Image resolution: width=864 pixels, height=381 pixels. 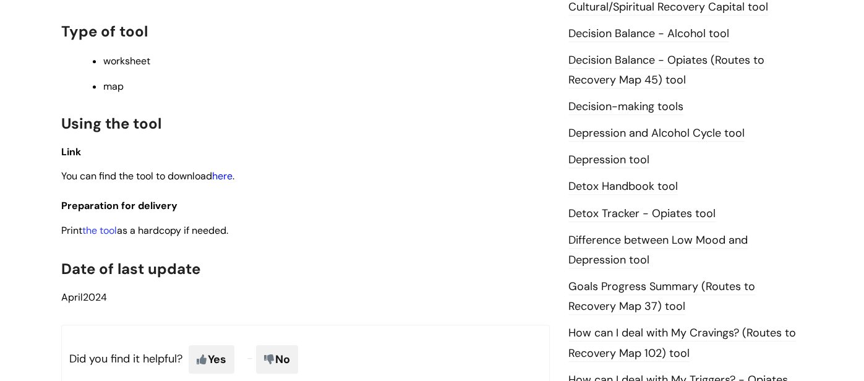 I want to click on span: as a hardcopy if needed., so click(x=155, y=230).